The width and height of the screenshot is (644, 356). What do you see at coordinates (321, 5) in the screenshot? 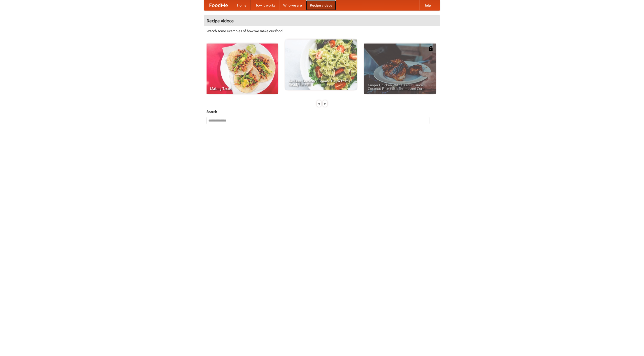
I see `a: Recipe videos` at bounding box center [321, 5].